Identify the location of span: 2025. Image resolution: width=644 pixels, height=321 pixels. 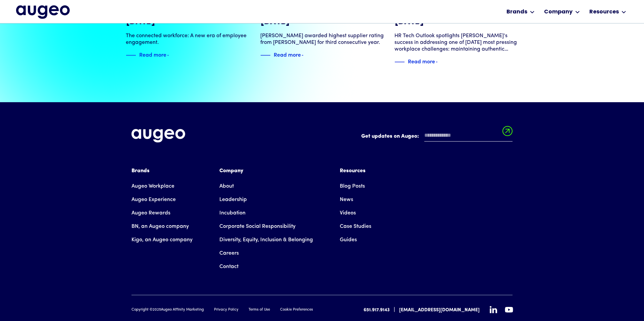
(156, 310).